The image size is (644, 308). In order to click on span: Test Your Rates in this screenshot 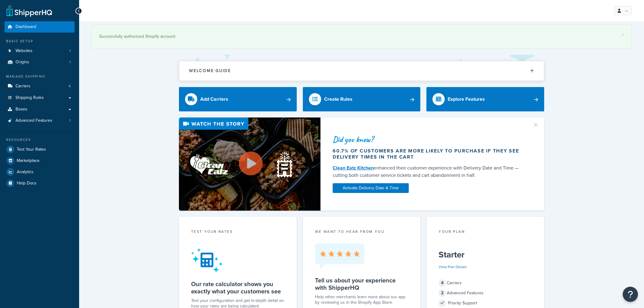, I will do `click(31, 150)`.